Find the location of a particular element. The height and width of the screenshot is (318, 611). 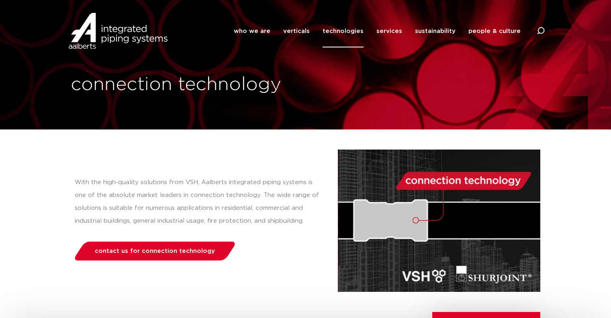

a: services is located at coordinates (389, 31).